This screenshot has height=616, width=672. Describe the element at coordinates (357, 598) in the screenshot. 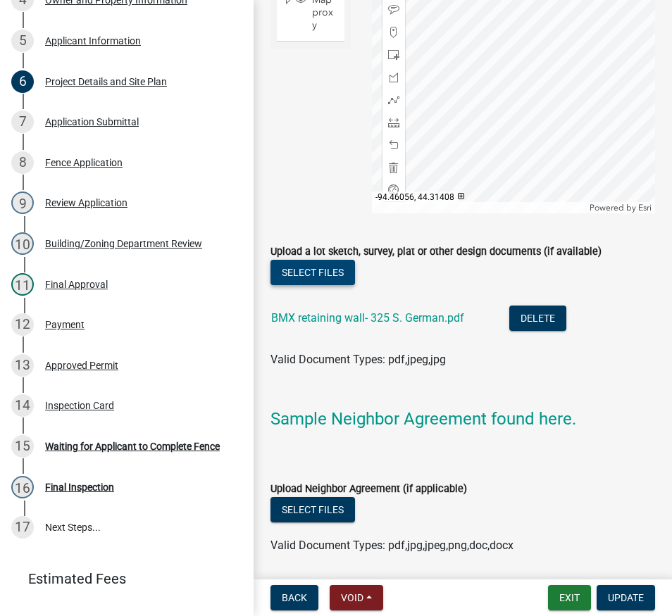

I see `button: Void` at that location.